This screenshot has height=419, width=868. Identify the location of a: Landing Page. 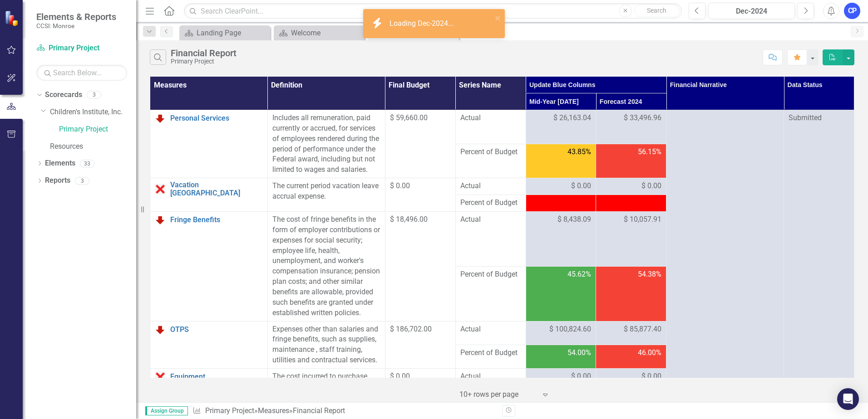
(225, 33).